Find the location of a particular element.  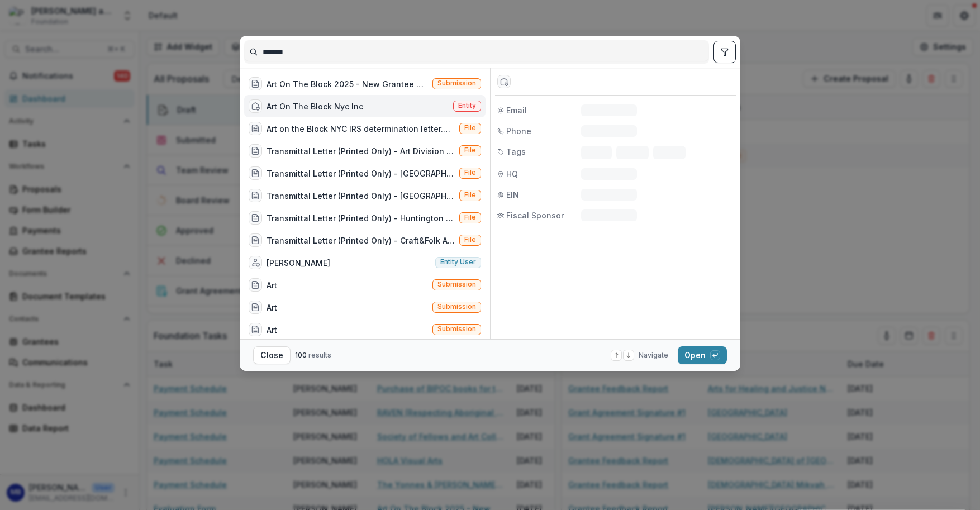

span: EIN is located at coordinates (512, 195).